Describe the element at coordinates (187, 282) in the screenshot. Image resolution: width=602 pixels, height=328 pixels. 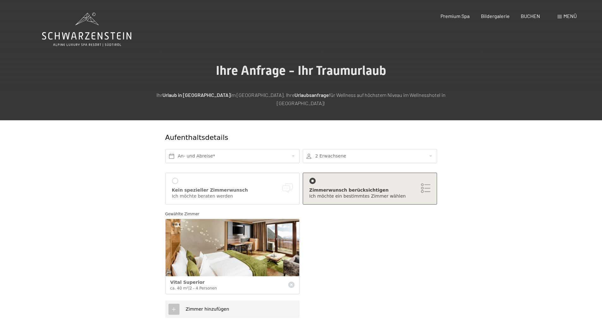
I see `span: Vital Superior` at that location.